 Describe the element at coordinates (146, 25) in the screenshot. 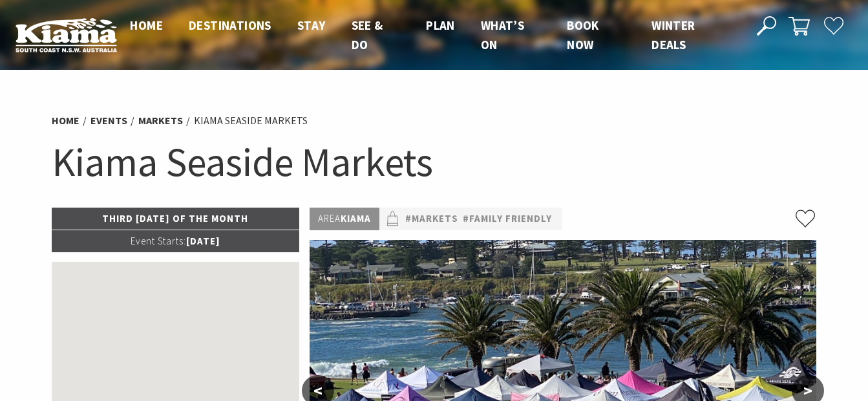

I see `span: Home` at that location.